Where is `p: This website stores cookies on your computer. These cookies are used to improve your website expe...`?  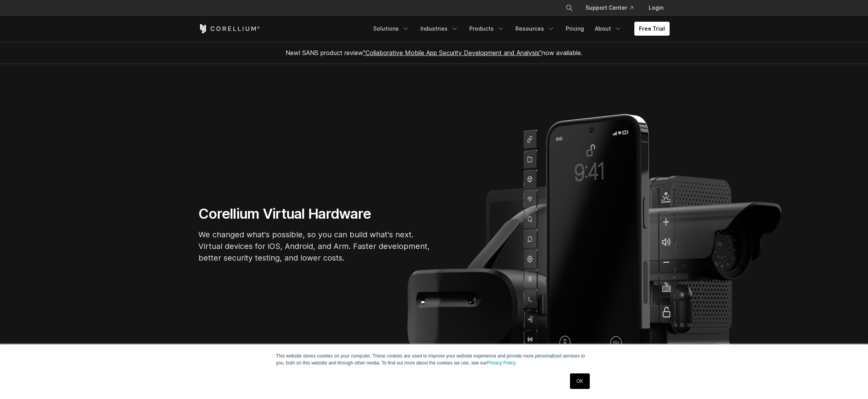
p: This website stores cookies on your computer. These cookies are used to improve your website expe... is located at coordinates (434, 359).